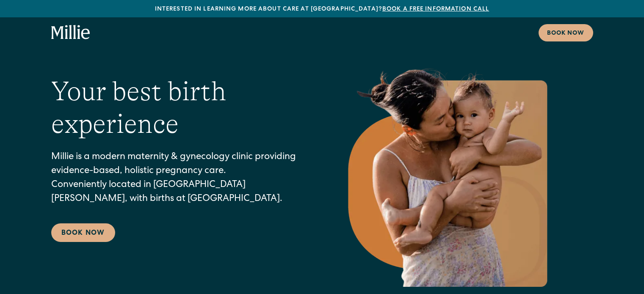  What do you see at coordinates (182, 178) in the screenshot?
I see `p: Millie is a modern maternity & gynecology clinic providing evidence-based, holistic pregnancy car...` at bounding box center [182, 178].